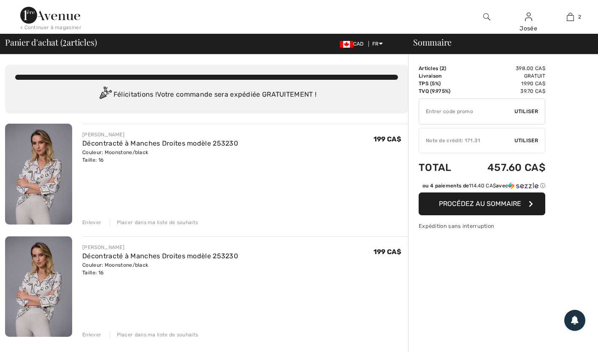 The image size is (598, 352). What do you see at coordinates (498, 42) in the screenshot?
I see `div: Sommaire` at bounding box center [498, 42].